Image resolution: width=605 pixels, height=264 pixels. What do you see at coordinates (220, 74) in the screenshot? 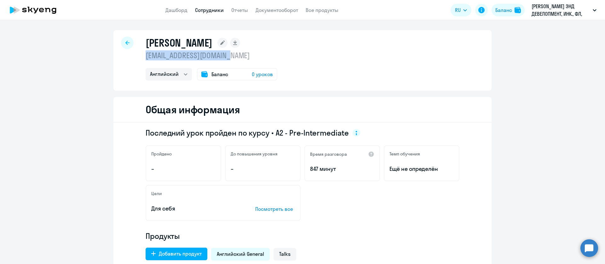
I see `span: Баланс` at bounding box center [220, 74].